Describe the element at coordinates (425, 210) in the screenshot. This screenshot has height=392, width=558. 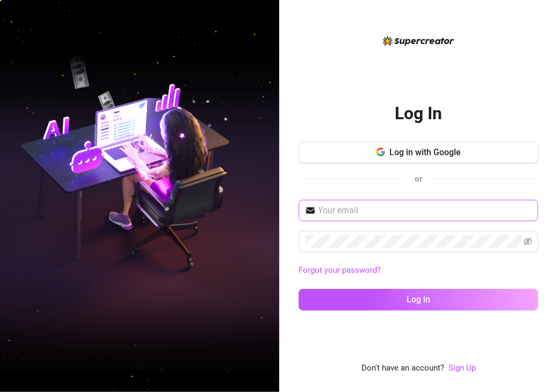
I see `input: Your email` at that location.